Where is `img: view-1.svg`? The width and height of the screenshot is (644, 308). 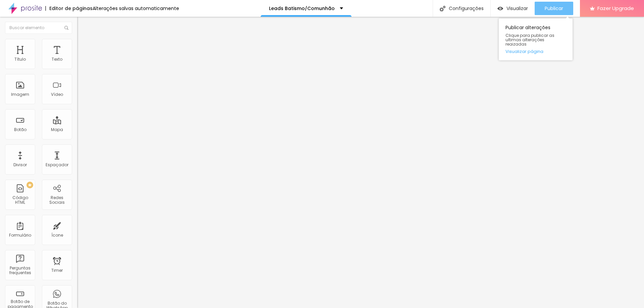
img: view-1.svg is located at coordinates (500, 9).